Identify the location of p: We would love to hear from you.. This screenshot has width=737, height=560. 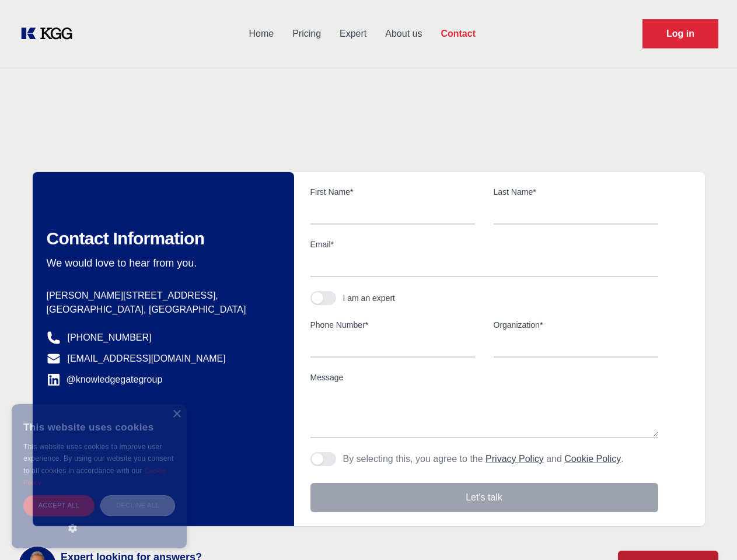
(161, 263).